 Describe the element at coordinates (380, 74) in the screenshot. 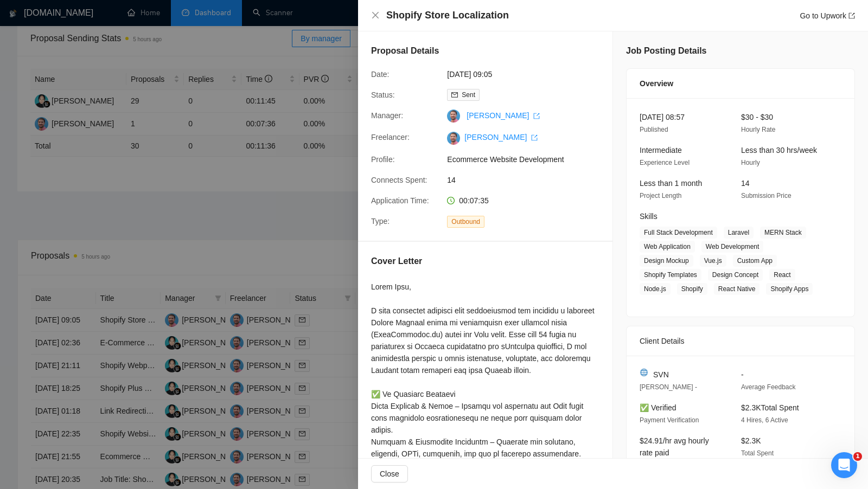

I see `span: Date:` at that location.